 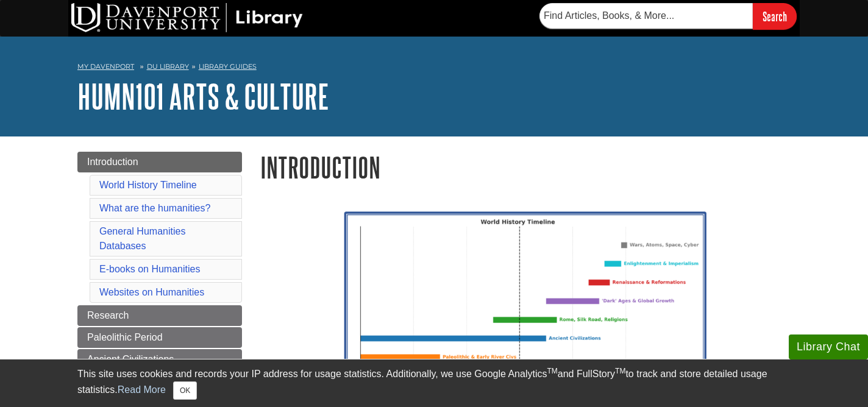 What do you see at coordinates (125, 337) in the screenshot?
I see `span: Paleolithic Period` at bounding box center [125, 337].